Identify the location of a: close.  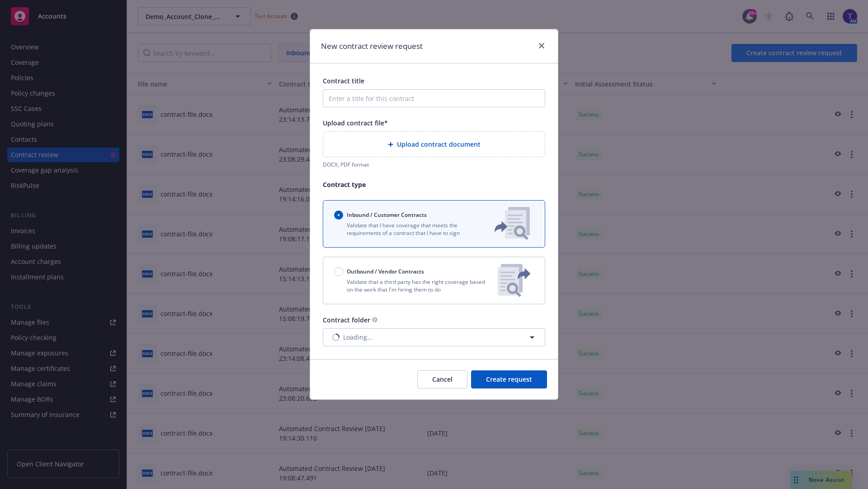
(541, 45).